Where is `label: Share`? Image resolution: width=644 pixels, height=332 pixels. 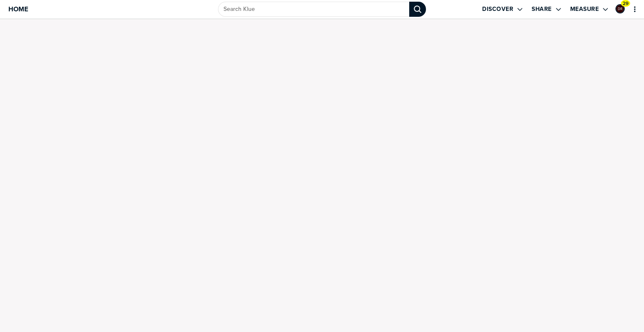
label: Share is located at coordinates (542, 10).